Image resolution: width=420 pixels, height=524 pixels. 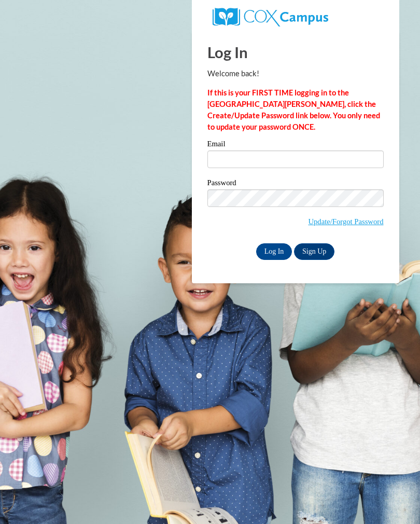 What do you see at coordinates (270, 17) in the screenshot?
I see `img: COX Campus` at bounding box center [270, 17].